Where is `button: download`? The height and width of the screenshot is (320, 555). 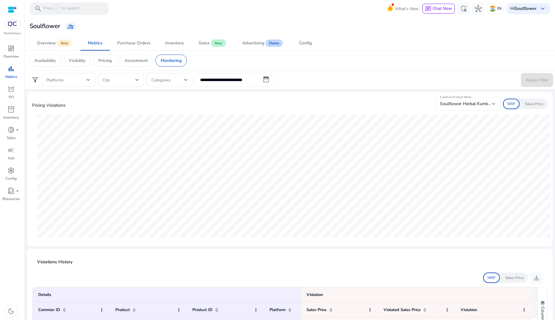 button: download is located at coordinates (536, 278).